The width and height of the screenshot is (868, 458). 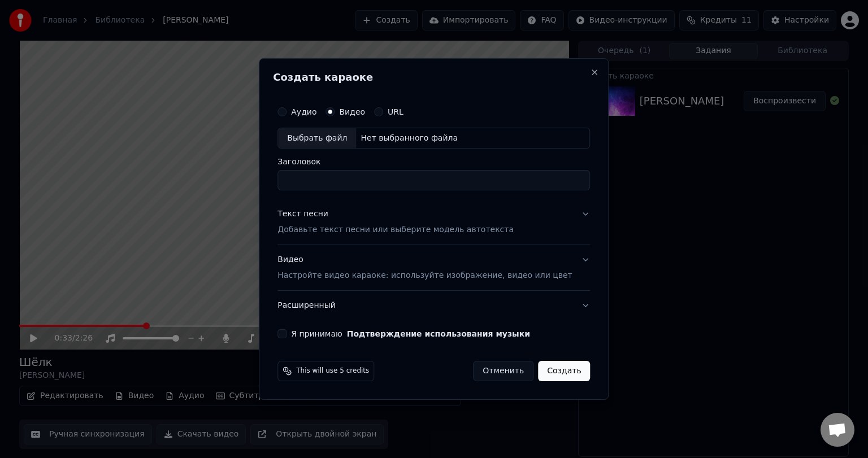 What do you see at coordinates (424, 276) in the screenshot?
I see `p: Настройте видео караоке: используйте изображение, видео или цвет` at bounding box center [424, 276].